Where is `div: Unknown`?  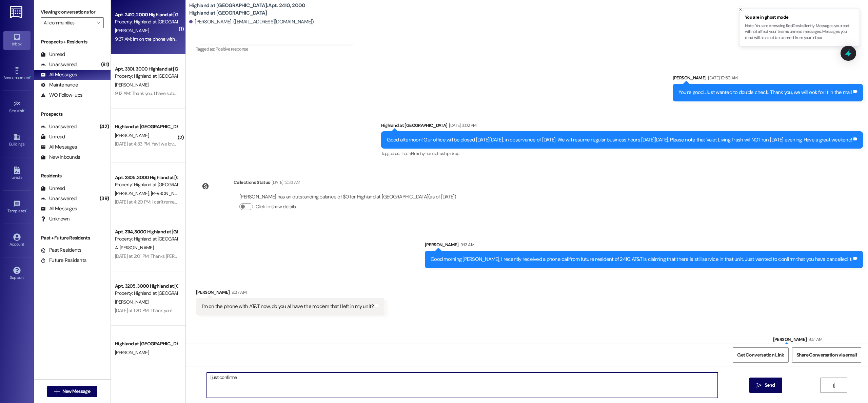
div: Unknown is located at coordinates (55, 219).